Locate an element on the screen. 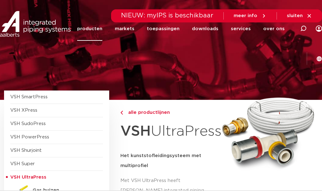 This screenshot has width=322, height=191. a: markets is located at coordinates (125, 29).